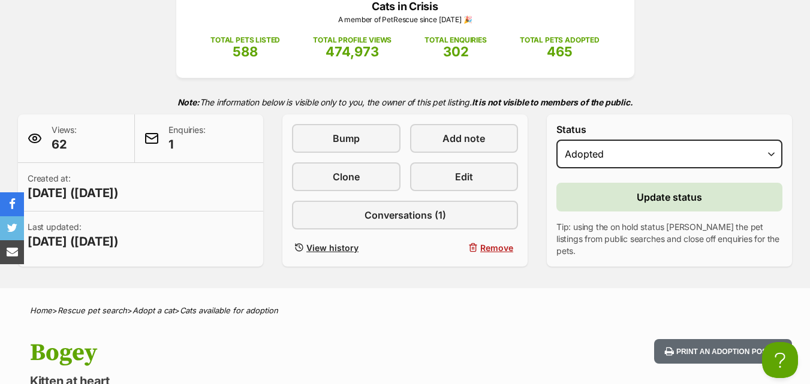 Image resolution: width=810 pixels, height=384 pixels. Describe the element at coordinates (455, 40) in the screenshot. I see `p: TOTAL ENQUIRIES` at that location.